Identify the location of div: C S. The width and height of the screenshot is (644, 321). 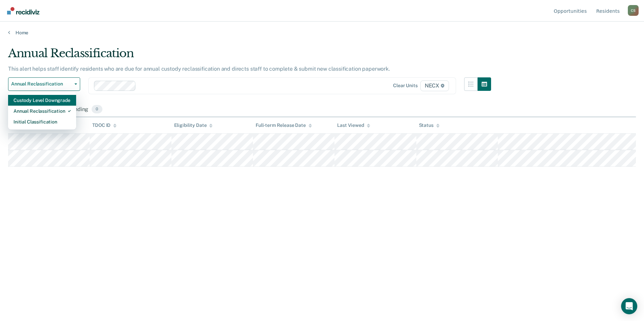
(633, 10).